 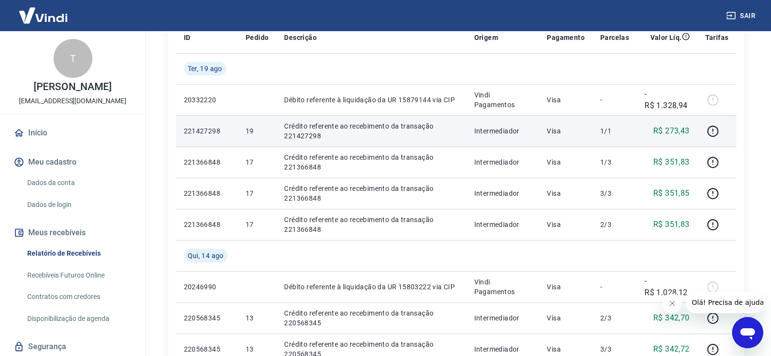 I want to click on p: Débito referente à liquidação da UR 15879144 via CIP, so click(x=371, y=100).